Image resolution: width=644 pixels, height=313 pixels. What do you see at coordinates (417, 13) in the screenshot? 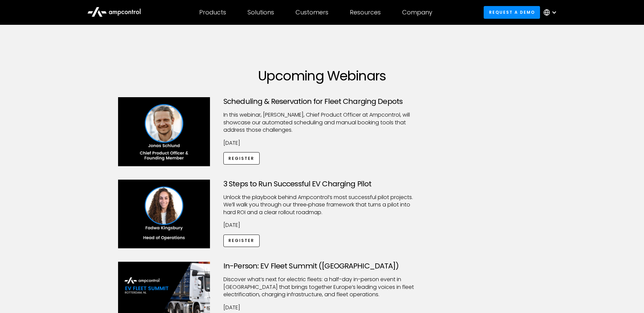
I see `div: Company` at bounding box center [417, 13].